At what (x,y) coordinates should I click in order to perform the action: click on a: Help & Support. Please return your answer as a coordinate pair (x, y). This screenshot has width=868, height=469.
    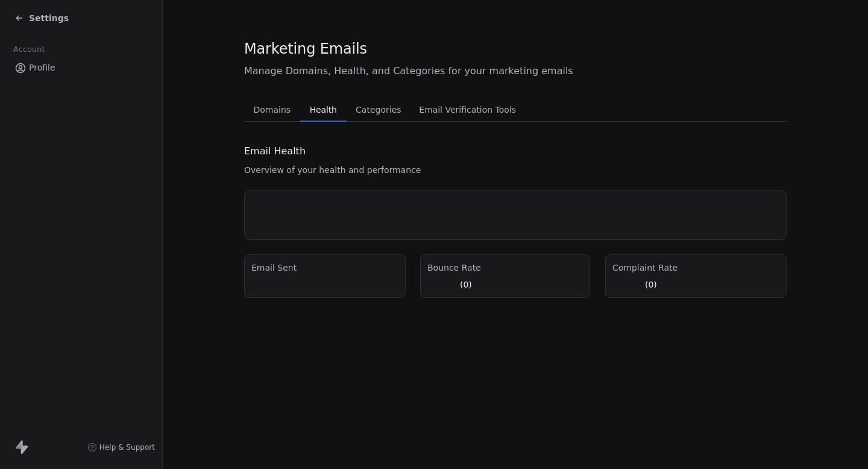
    Looking at the image, I should click on (121, 448).